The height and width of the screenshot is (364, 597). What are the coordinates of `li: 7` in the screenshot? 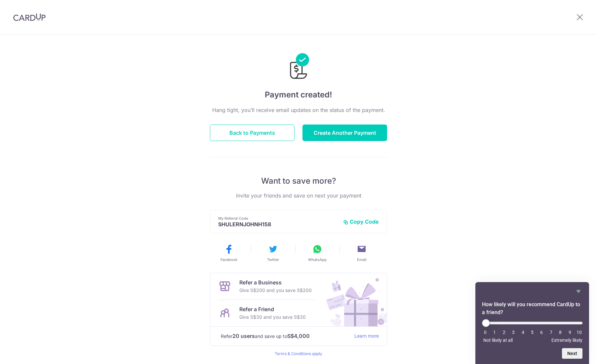 It's located at (551, 332).